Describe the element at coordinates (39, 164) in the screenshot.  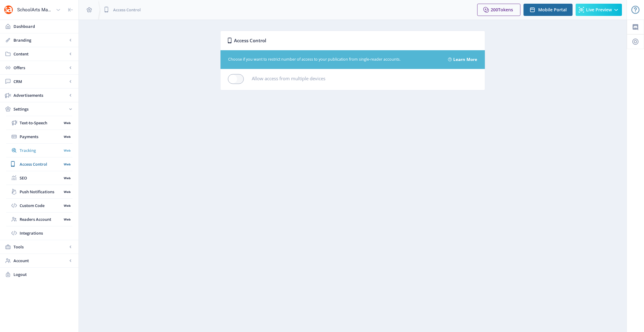
I see `a: Access ControlWeb` at that location.